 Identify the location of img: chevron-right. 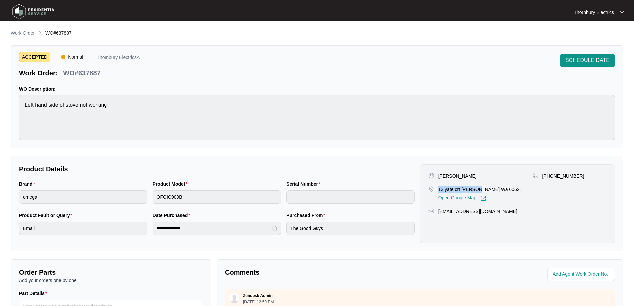
(40, 33).